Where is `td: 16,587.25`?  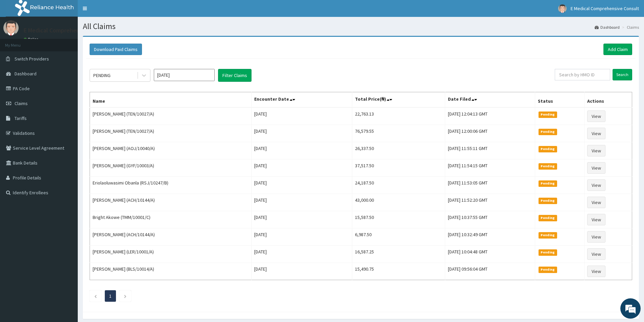 td: 16,587.25 is located at coordinates (398, 254).